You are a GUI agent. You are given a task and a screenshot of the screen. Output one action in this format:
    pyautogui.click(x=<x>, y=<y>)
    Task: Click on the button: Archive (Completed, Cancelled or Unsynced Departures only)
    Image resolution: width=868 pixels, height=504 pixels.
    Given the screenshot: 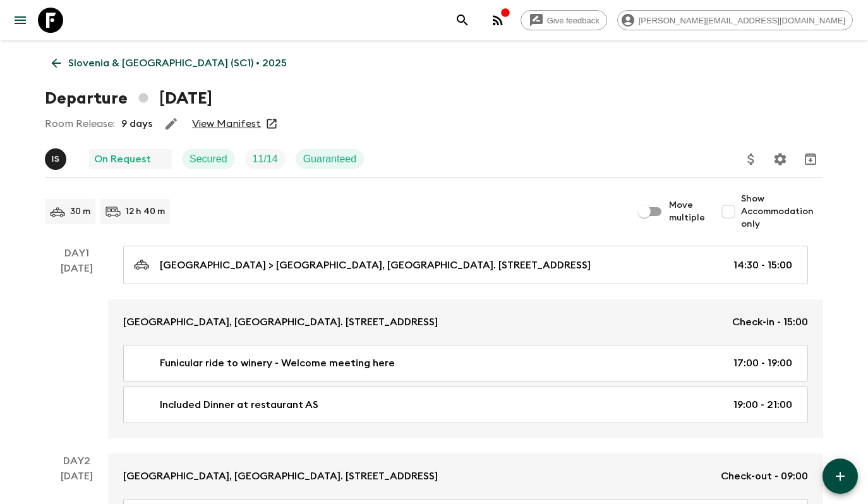 What is the action you would take?
    pyautogui.click(x=811, y=159)
    